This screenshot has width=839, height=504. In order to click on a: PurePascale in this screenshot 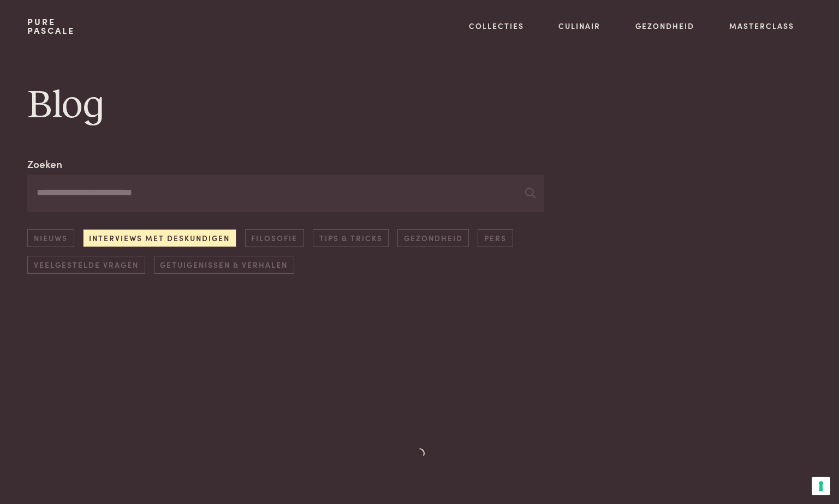, I will do `click(50, 26)`.